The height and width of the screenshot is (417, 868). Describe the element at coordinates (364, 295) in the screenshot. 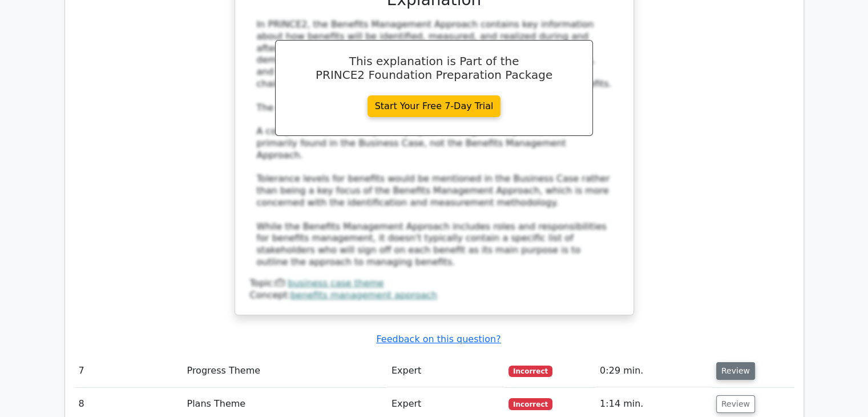

I see `a: benefits management approach` at that location.